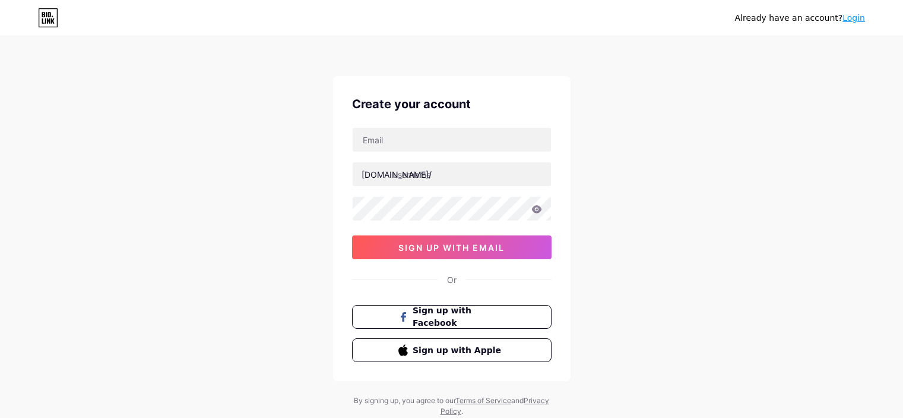  Describe the element at coordinates (452, 350) in the screenshot. I see `a: Sign up with Apple` at that location.